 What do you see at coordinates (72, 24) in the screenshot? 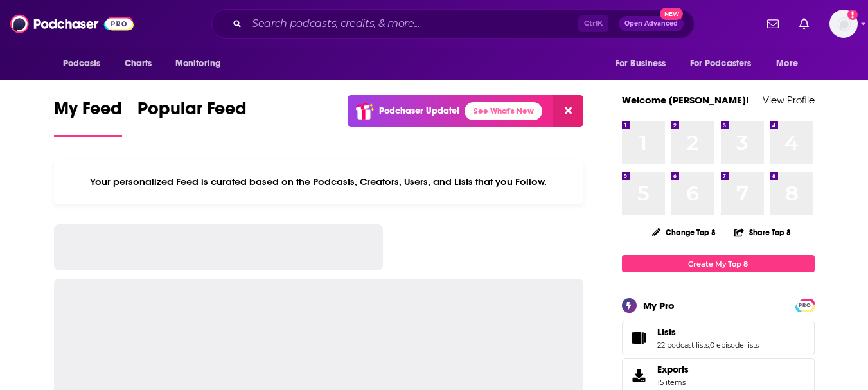
I see `img: Podchaser - Follow, Share and Rate Podcasts` at bounding box center [72, 24].